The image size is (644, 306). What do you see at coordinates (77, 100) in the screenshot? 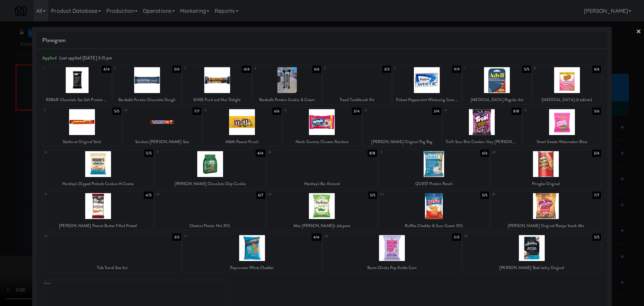
I see `div: RXBAR Chocolate Sea Salt Protein Bar` at bounding box center [77, 100].